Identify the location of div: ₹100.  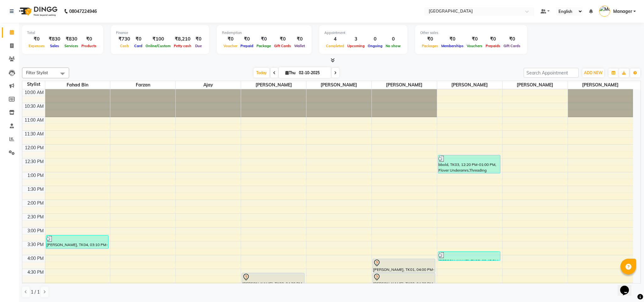
(158, 39).